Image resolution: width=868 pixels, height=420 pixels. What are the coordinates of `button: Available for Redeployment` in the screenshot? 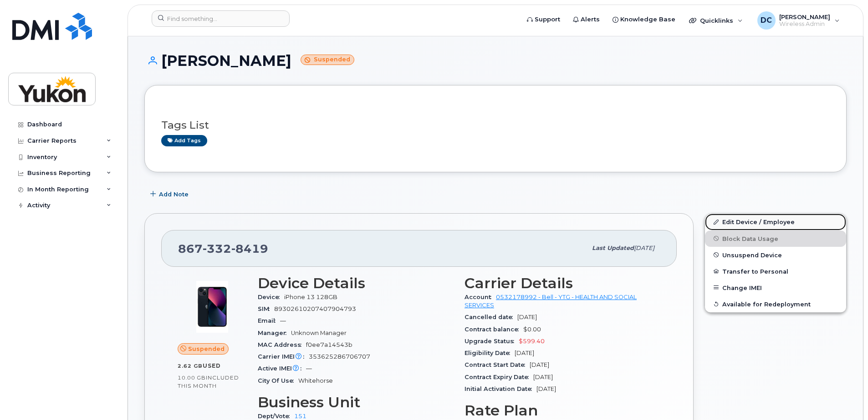 It's located at (775, 305).